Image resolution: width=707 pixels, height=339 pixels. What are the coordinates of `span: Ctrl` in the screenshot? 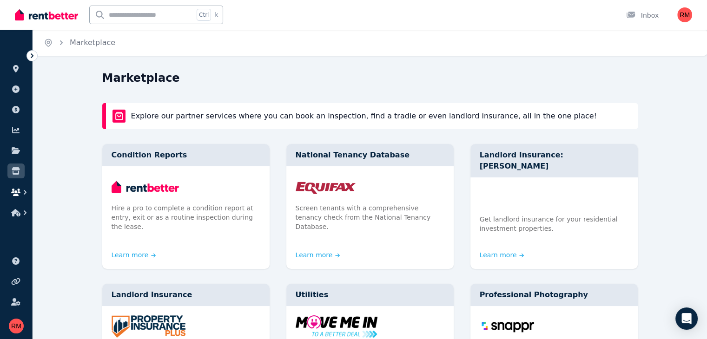 It's located at (204, 15).